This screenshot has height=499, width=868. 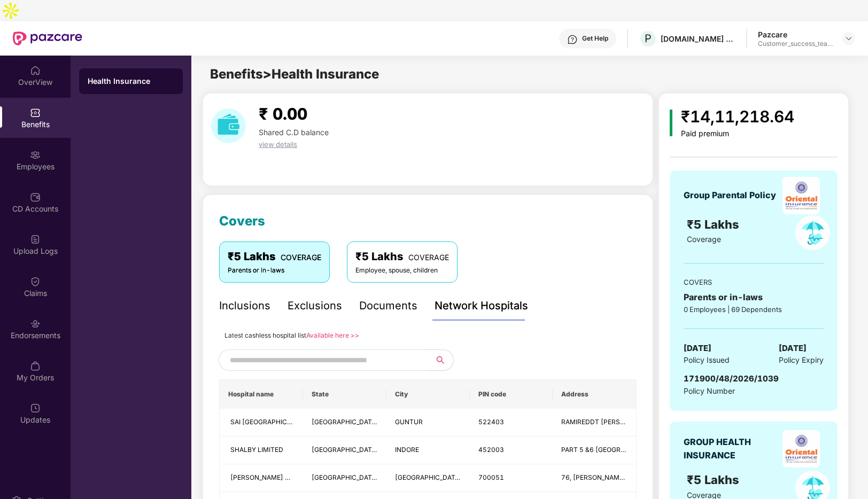 I want to click on div: Customer_success_team_lead, so click(x=795, y=44).